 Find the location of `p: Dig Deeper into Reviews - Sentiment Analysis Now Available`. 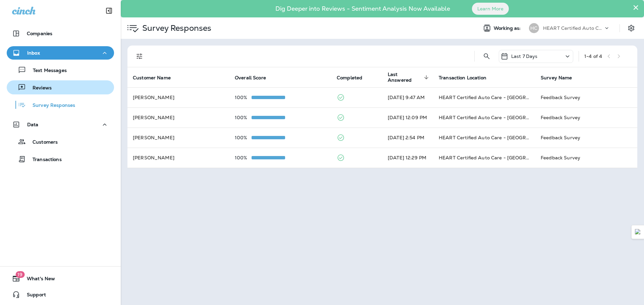

p: Dig Deeper into Reviews - Sentiment Analysis Now Available is located at coordinates (362, 9).